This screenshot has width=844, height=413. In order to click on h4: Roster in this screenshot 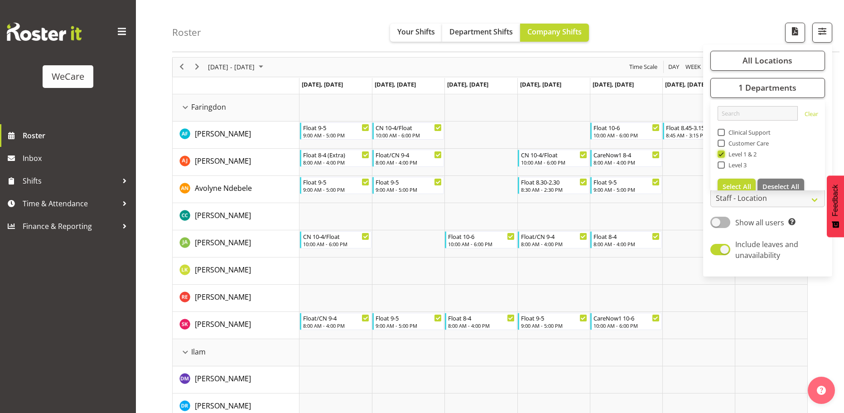, I will do `click(187, 32)`.